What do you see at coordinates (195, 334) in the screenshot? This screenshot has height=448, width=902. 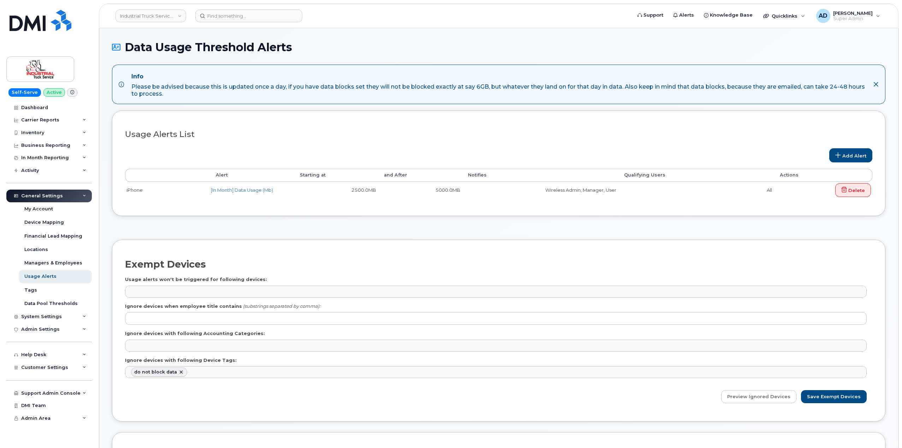 I see `label: Ignore devices with following Accounting Categories:` at bounding box center [195, 334].